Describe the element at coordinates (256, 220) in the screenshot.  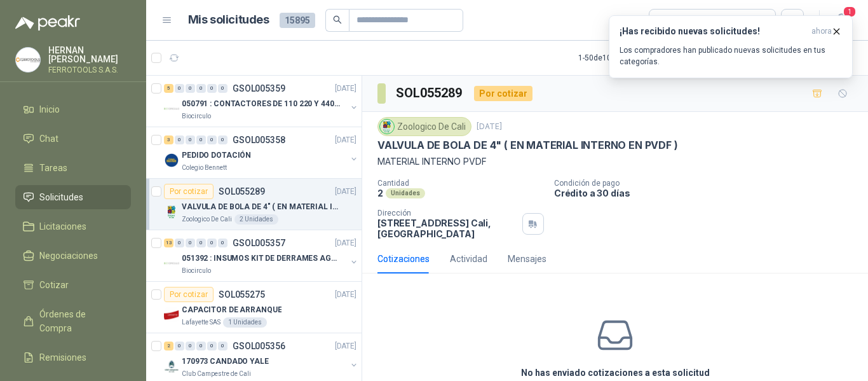
I see `div: 2 Unidades` at that location.